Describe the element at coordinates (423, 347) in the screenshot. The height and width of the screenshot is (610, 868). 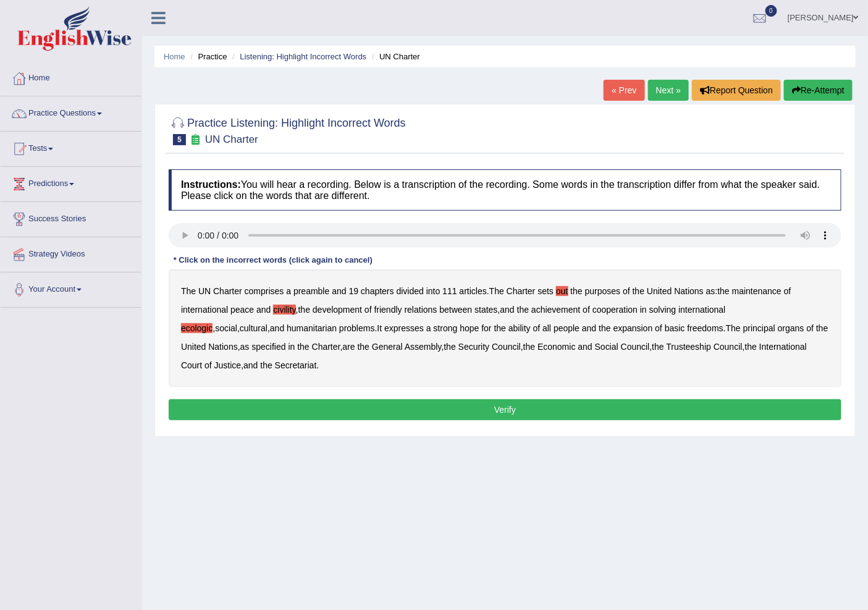
I see `b: Assembly` at that location.